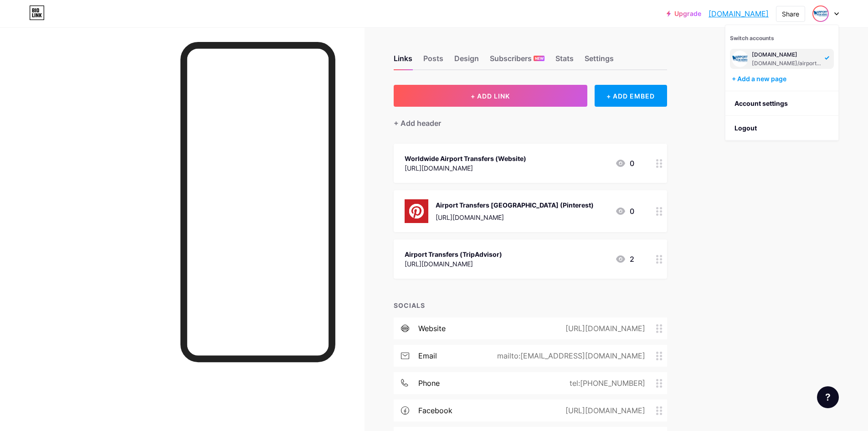 The height and width of the screenshot is (431, 868). Describe the element at coordinates (781, 103) in the screenshot. I see `a: Account settings` at that location.